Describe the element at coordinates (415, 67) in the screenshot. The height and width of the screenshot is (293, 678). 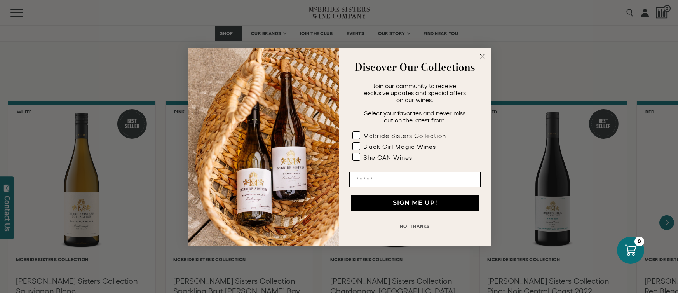
I see `strong: Discover Our Collections` at that location.